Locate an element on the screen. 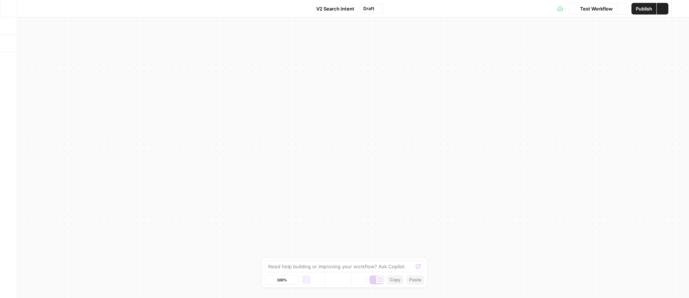 This screenshot has width=689, height=298. button: V2 Search Intent is located at coordinates (332, 9).